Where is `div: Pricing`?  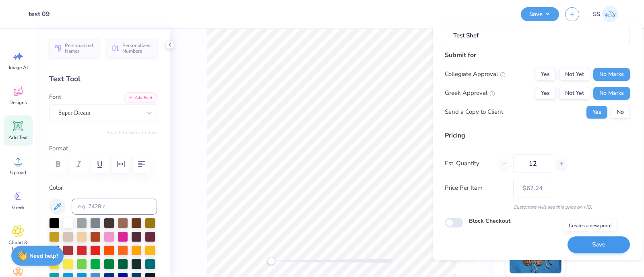
div: Pricing is located at coordinates (537, 135).